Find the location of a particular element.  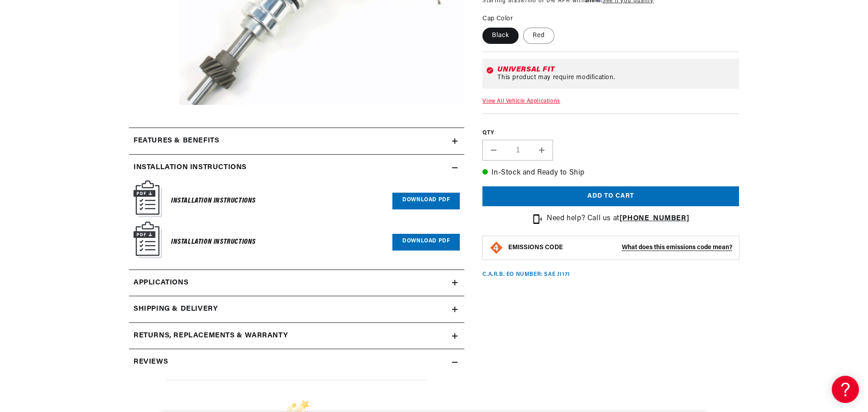

h2: Reviews is located at coordinates (150, 363).